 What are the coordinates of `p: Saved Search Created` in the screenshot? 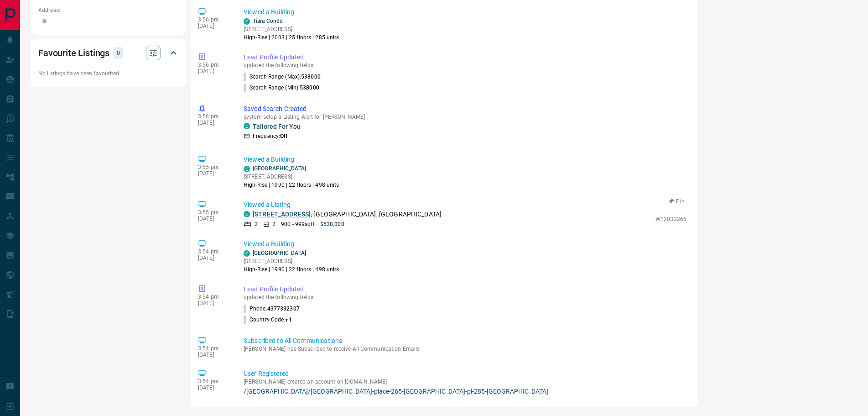 It's located at (465, 109).